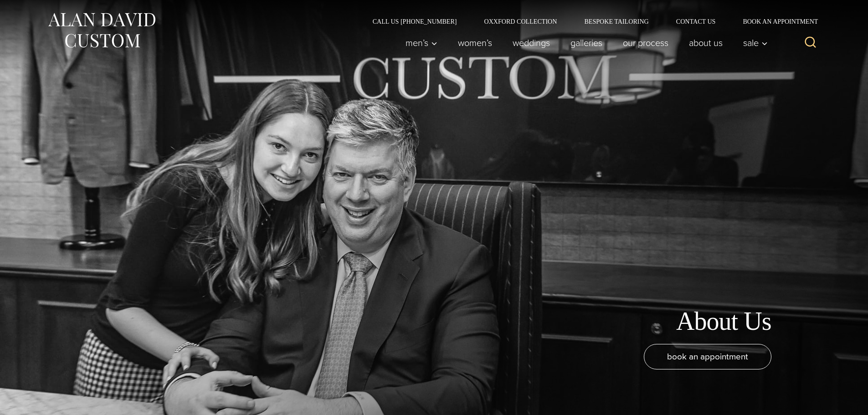  What do you see at coordinates (756, 43) in the screenshot?
I see `span: Sale` at bounding box center [756, 43].